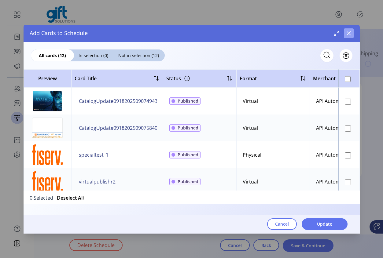 Image resolution: width=383 pixels, height=258 pixels. Describe the element at coordinates (41, 197) in the screenshot. I see `span: 0 Selected` at that location.